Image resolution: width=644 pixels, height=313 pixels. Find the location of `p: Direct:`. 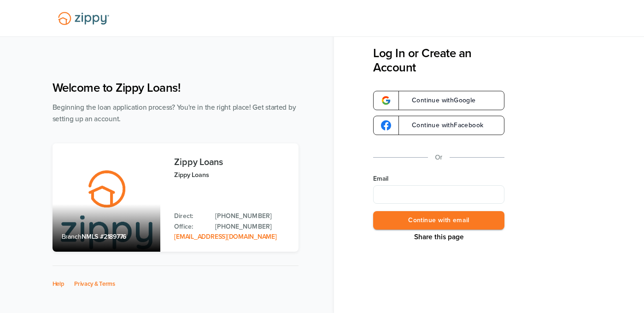

p: Direct: is located at coordinates (190, 216).